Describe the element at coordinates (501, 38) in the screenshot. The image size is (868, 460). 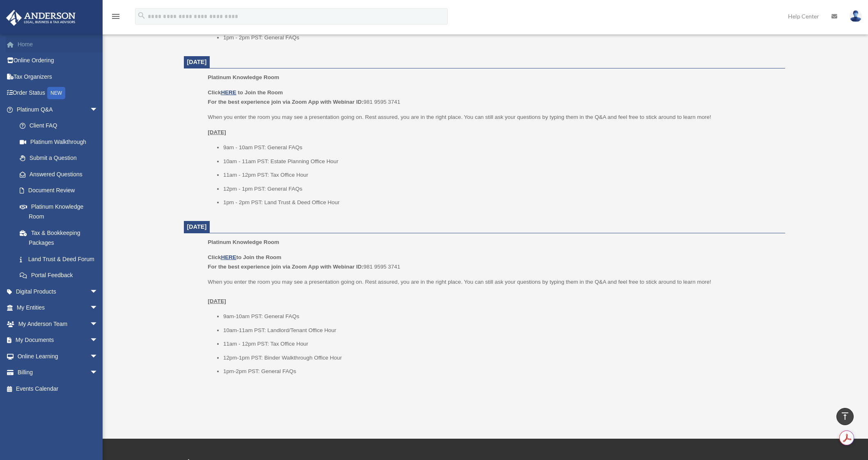
I see `li: 1pm - 2pm PST: General FAQs` at that location.